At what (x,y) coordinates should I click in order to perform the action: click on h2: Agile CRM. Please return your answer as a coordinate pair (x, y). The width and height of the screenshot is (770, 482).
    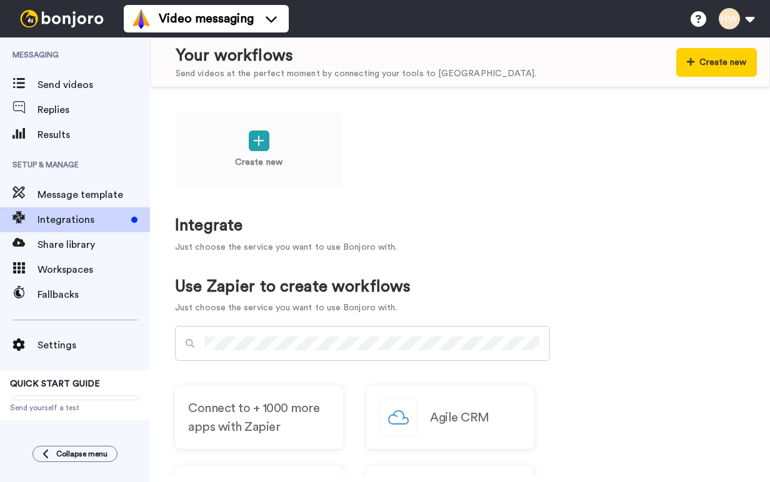
    Looking at the image, I should click on (459, 418).